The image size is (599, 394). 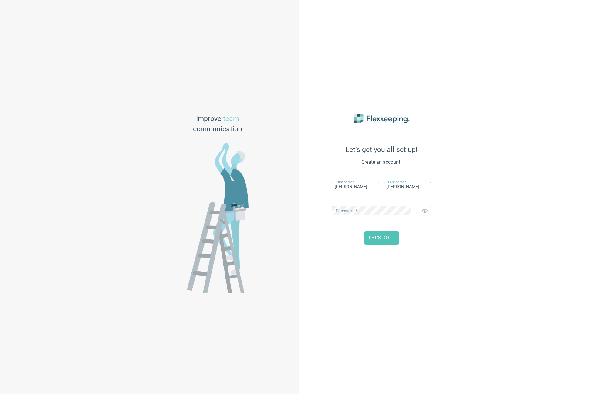 I want to click on span: Improve communication, so click(x=218, y=124).